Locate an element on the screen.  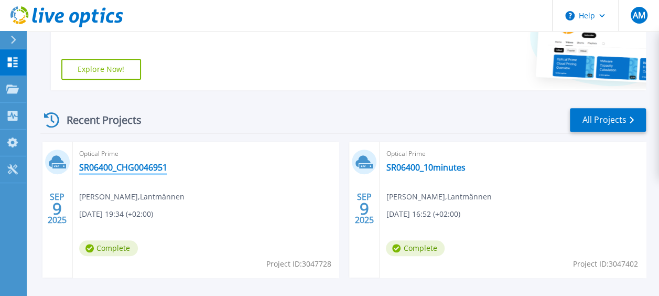
div: Recent Projects is located at coordinates (98, 119).